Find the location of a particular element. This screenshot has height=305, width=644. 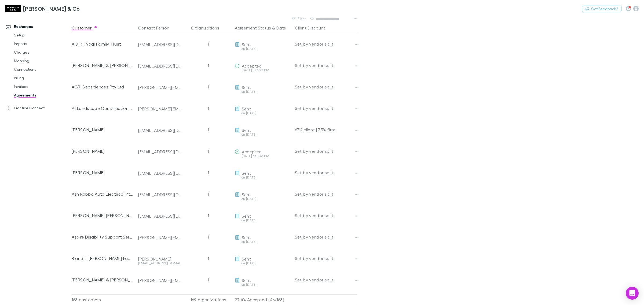

button: Got Feedback? is located at coordinates (602, 9).